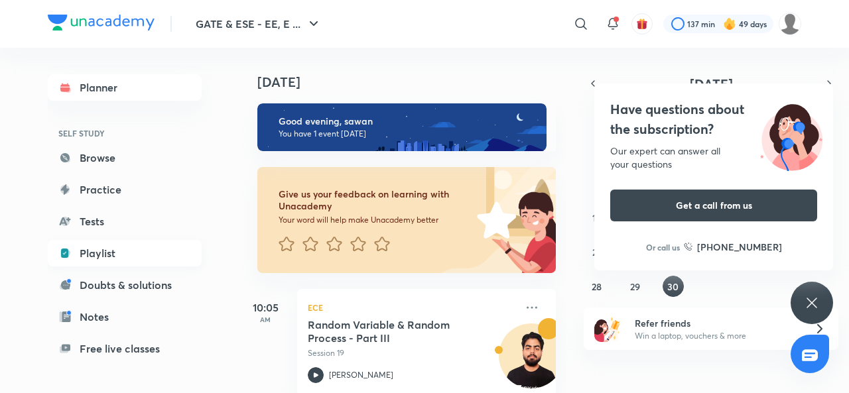 This screenshot has height=393, width=849. Describe the element at coordinates (412, 353) in the screenshot. I see `p: Session 19` at that location.